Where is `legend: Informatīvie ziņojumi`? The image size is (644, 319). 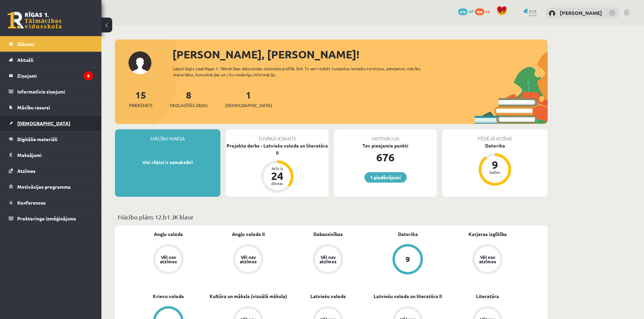 legend: Informatīvie ziņojumi is located at coordinates (55, 91).